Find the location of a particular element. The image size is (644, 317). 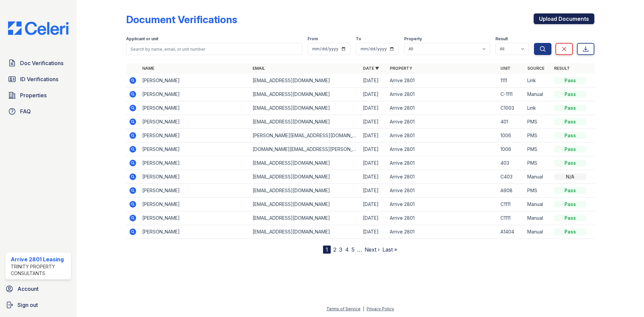

div: Arrive 2801 Leasing is located at coordinates (39, 259).